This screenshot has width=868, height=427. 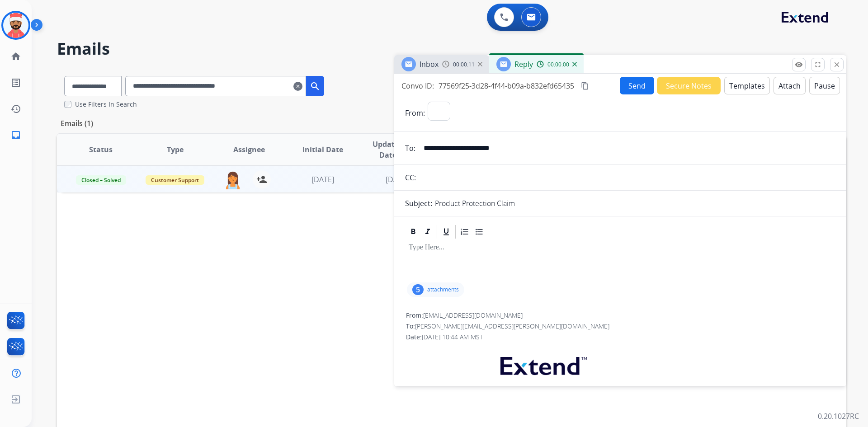 I want to click on mat-icon: remove_red_eye, so click(x=799, y=64).